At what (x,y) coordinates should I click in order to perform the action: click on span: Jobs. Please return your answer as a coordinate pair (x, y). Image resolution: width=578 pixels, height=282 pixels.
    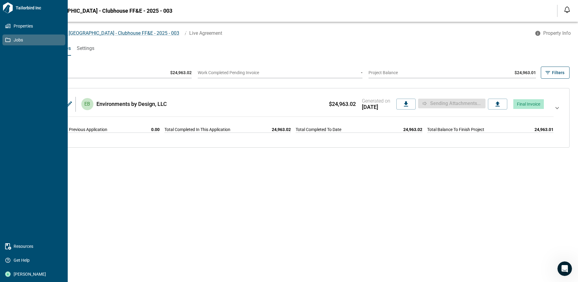
    Looking at the image, I should click on (35, 40).